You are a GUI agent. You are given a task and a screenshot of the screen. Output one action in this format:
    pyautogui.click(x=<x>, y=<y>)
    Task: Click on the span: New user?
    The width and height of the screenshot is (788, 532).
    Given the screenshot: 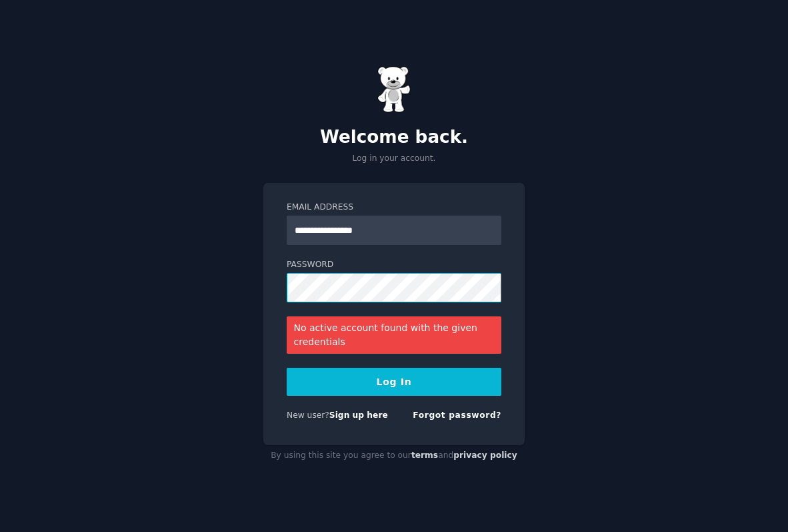 What is the action you would take?
    pyautogui.click(x=308, y=415)
    